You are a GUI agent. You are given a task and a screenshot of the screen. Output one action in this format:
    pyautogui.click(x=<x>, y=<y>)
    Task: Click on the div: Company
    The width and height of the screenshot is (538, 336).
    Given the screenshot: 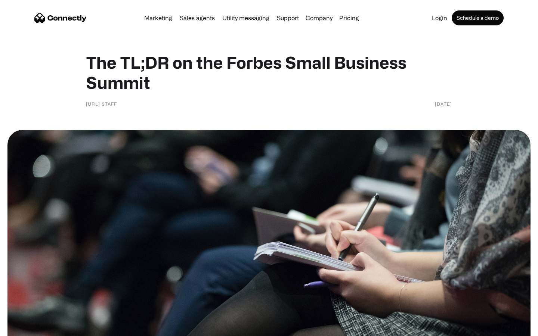 What is the action you would take?
    pyautogui.click(x=319, y=18)
    